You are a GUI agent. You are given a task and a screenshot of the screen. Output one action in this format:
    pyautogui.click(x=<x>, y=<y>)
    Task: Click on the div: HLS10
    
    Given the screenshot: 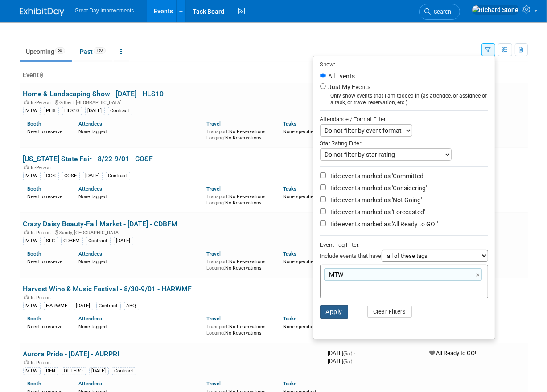 What is the action you would take?
    pyautogui.click(x=72, y=111)
    